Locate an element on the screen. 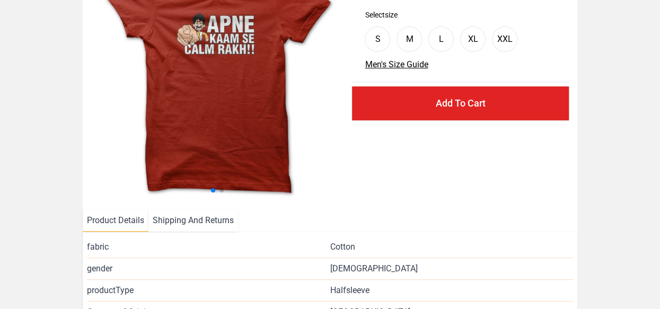 This screenshot has height=309, width=660. div: S is located at coordinates (378, 39).